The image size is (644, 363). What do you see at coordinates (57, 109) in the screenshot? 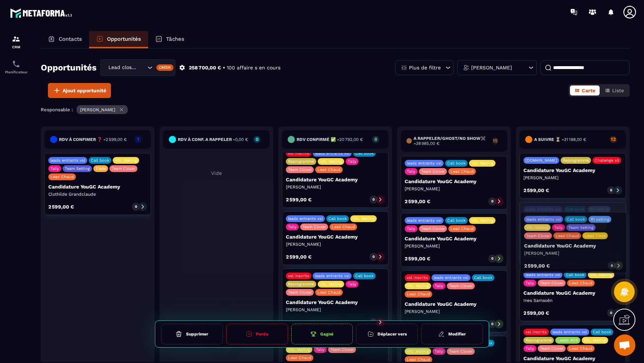
I see `p: Responsable :` at bounding box center [57, 109].